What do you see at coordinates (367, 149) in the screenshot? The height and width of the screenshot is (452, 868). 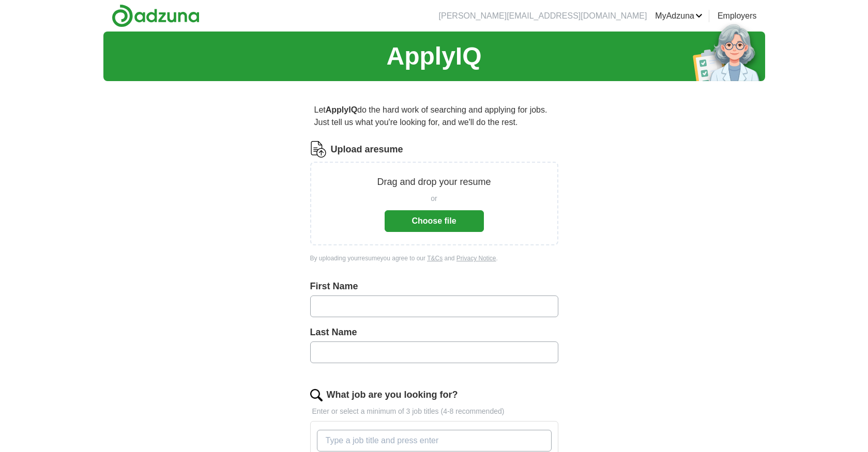 I see `label: Upload a resume` at bounding box center [367, 149].